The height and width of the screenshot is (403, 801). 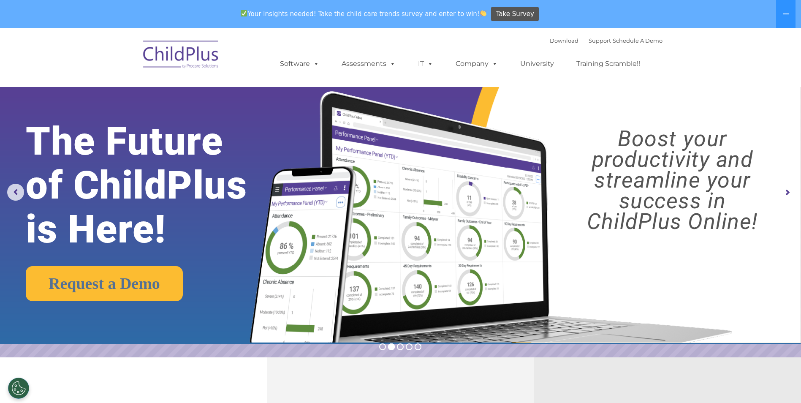 I want to click on span: Your insights needed! Take the child care trends survey and enter to win!, so click(x=364, y=14).